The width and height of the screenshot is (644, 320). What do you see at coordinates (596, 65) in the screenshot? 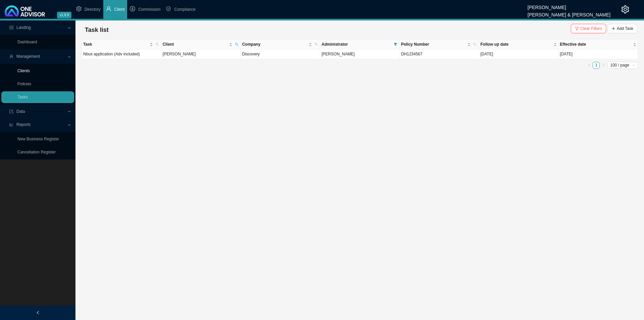
I see `a: 1` at bounding box center [596, 65].